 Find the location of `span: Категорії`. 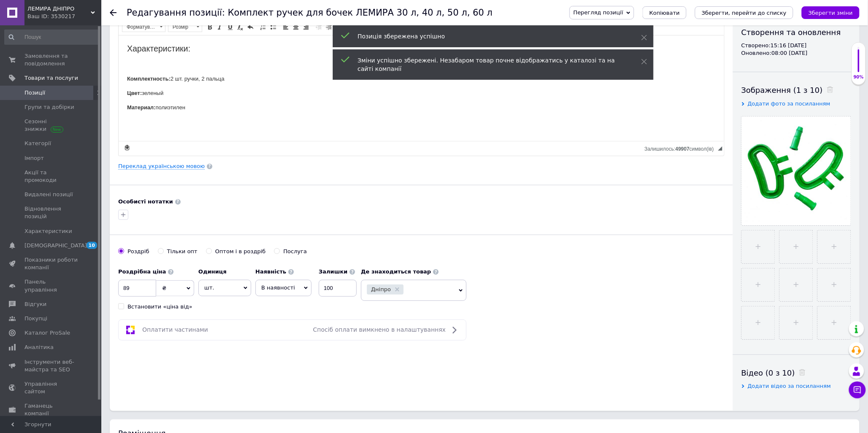

span: Категорії is located at coordinates (37, 144).